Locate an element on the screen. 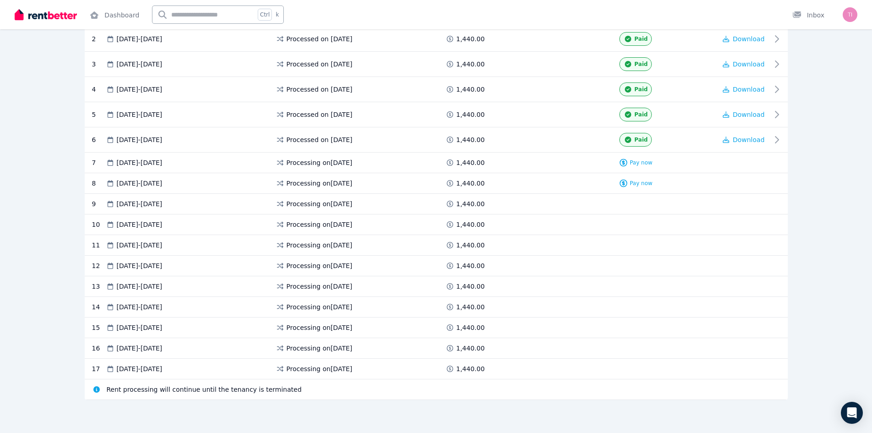 This screenshot has width=872, height=433. div: 10 is located at coordinates (99, 224).